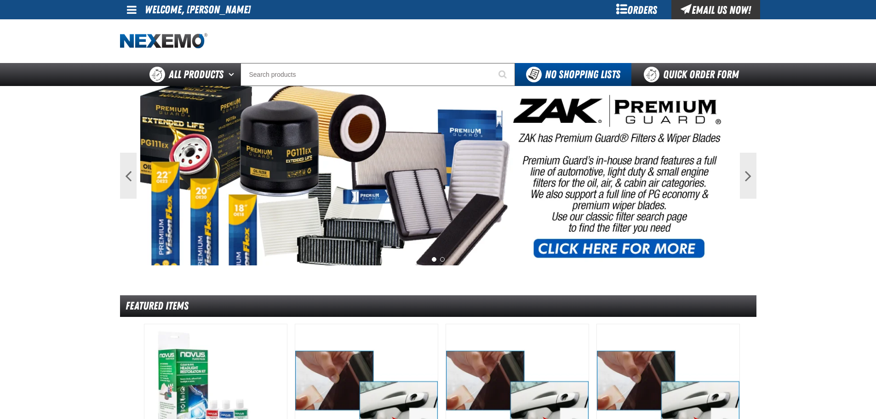 This screenshot has width=876, height=419. Describe the element at coordinates (443, 259) in the screenshot. I see `button: 2 of 2` at that location.